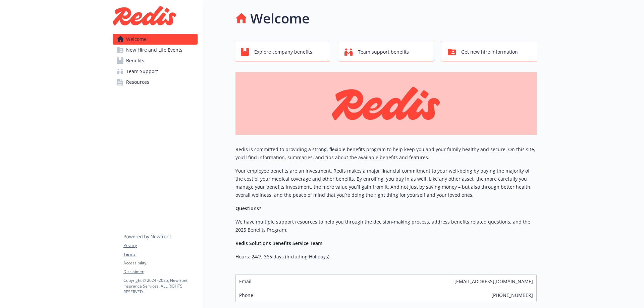 This screenshot has height=308, width=644. I want to click on a: Welcome, so click(155, 40).